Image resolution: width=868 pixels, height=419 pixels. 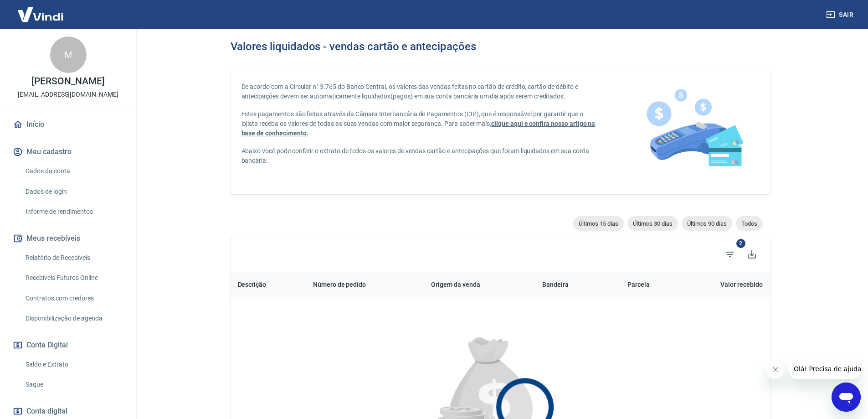 What do you see at coordinates (69, 55) in the screenshot?
I see `div: M` at bounding box center [69, 55].